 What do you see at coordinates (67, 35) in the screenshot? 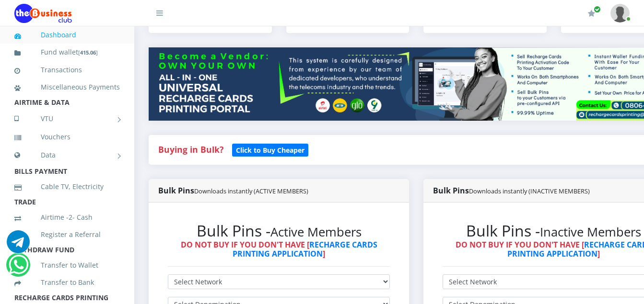
I see `a: Dashboard` at bounding box center [67, 35].